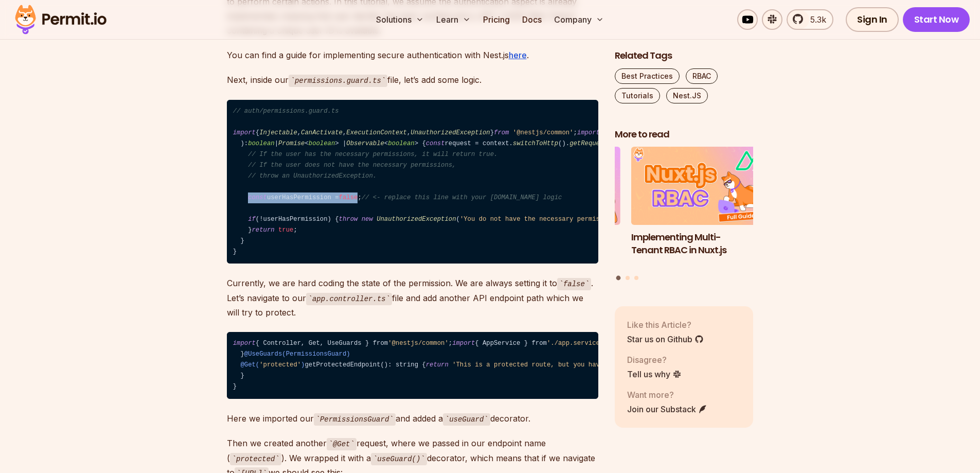 The width and height of the screenshot is (980, 473). Describe the element at coordinates (354, 420) in the screenshot. I see `code: PermissionsGuard` at that location.